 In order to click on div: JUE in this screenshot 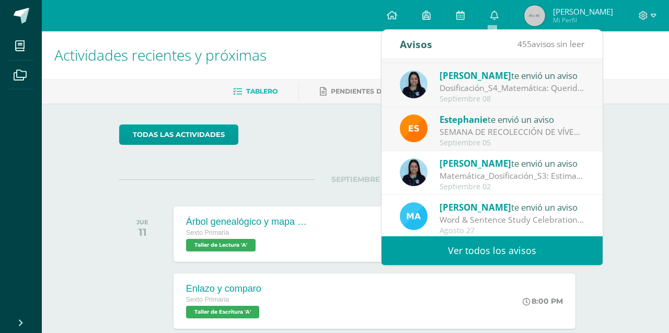, I will do `click(142, 222)`.